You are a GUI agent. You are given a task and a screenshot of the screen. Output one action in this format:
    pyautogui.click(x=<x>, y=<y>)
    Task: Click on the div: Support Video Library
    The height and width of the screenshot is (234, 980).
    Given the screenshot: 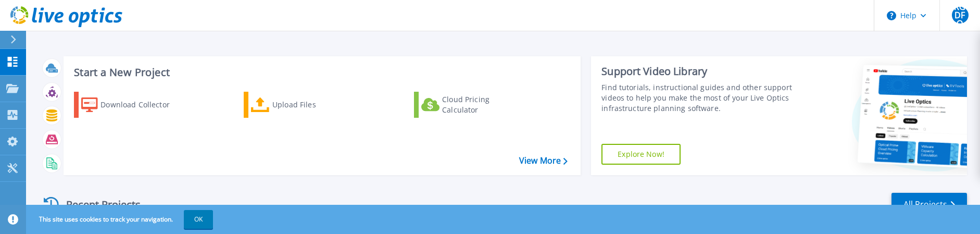 What is the action you would take?
    pyautogui.click(x=697, y=71)
    